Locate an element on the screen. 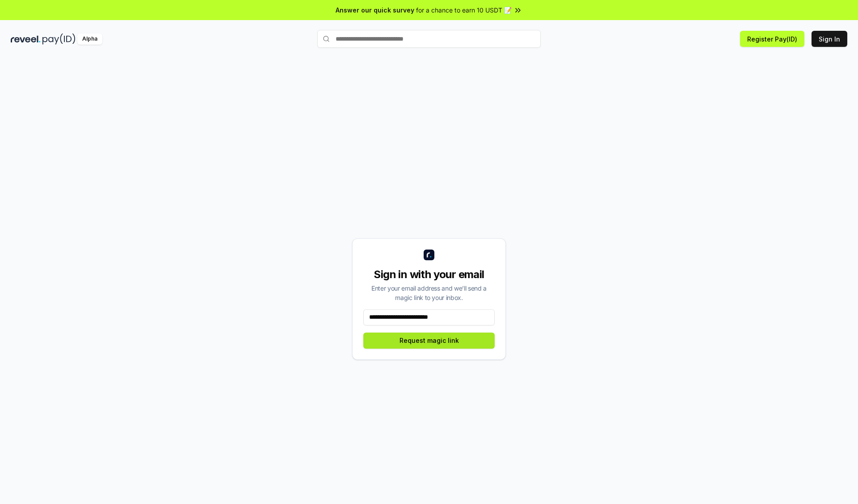 This screenshot has width=858, height=504. img: reveel_dark is located at coordinates (26, 39).